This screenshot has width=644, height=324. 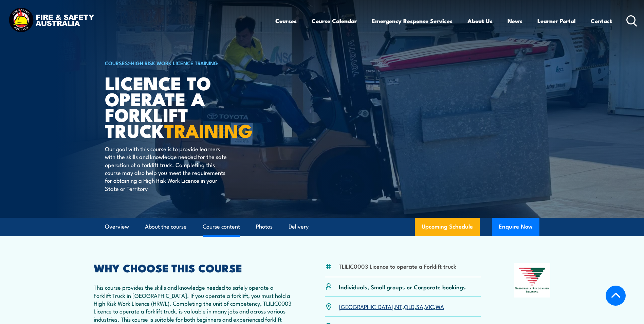 What do you see at coordinates (116, 63) in the screenshot?
I see `a: COURSES` at bounding box center [116, 63].